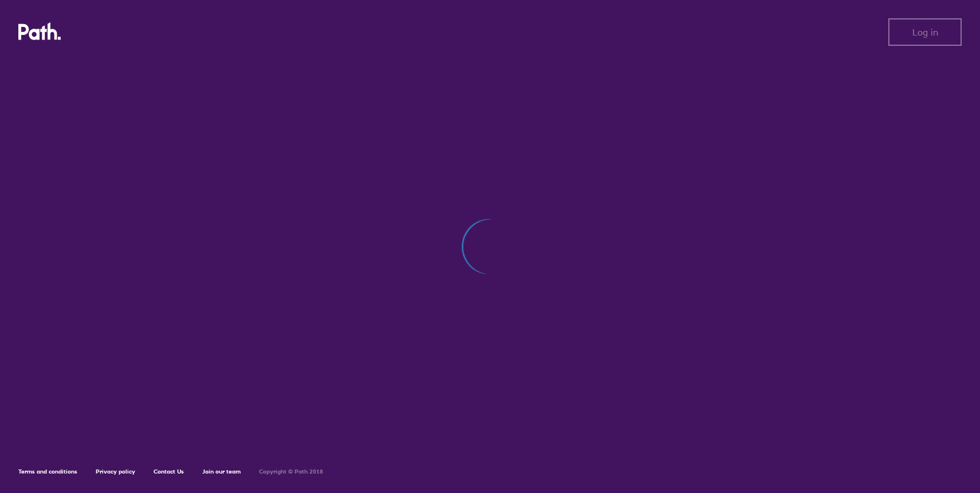 Image resolution: width=980 pixels, height=493 pixels. What do you see at coordinates (169, 471) in the screenshot?
I see `a: Contact Us` at bounding box center [169, 471].